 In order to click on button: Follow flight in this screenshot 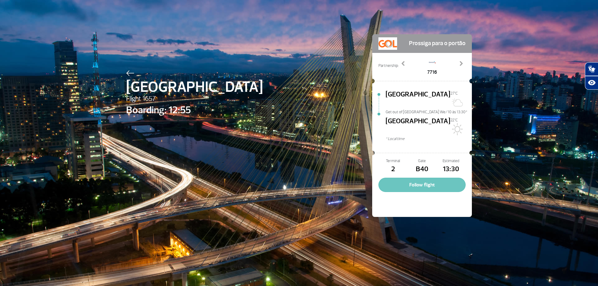, I will do `click(422, 185)`.